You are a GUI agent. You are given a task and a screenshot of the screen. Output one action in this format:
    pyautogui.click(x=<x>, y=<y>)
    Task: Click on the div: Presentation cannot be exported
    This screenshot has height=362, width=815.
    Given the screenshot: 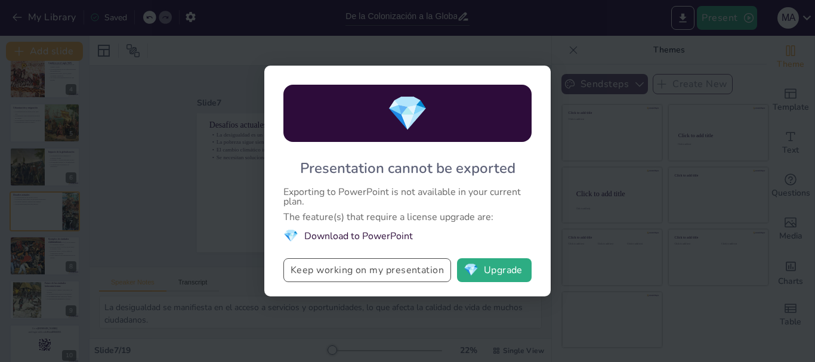 What is the action you would take?
    pyautogui.click(x=407, y=168)
    